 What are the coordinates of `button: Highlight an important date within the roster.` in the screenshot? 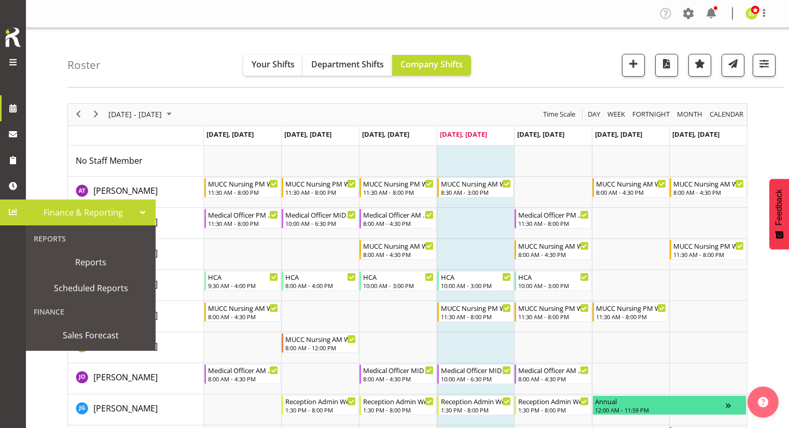 It's located at (700, 65).